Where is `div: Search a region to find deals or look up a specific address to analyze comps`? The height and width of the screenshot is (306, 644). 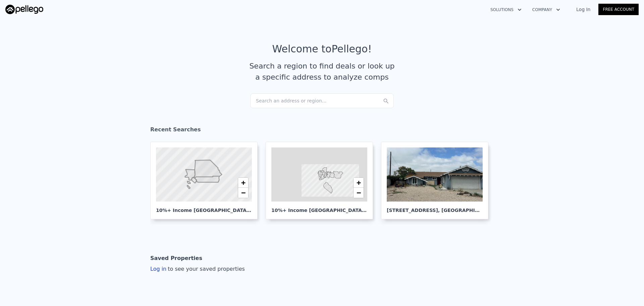
div: Search a region to find deals or look up a specific address to analyze comps is located at coordinates (322, 71).